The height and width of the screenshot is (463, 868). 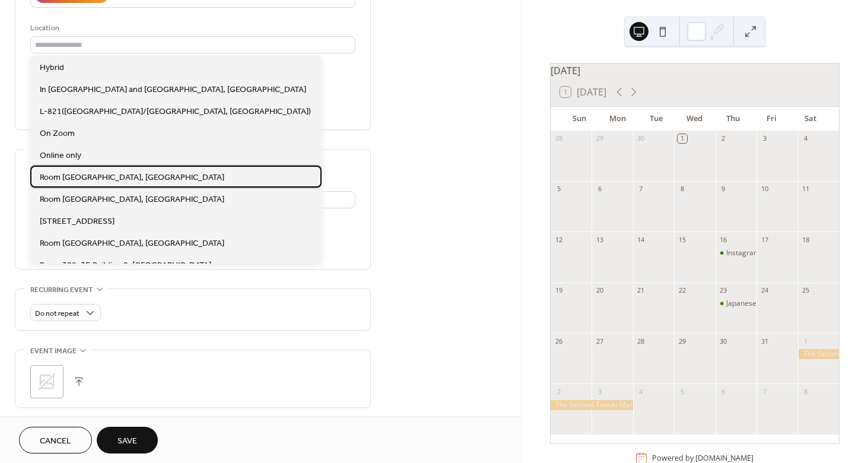 What do you see at coordinates (682, 239) in the screenshot?
I see `div: 15` at bounding box center [682, 239].